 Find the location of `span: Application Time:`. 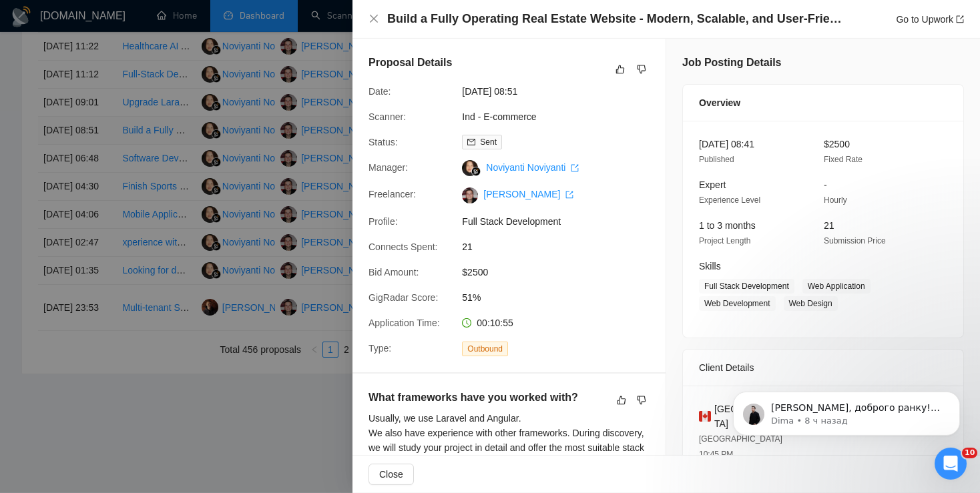

span: Application Time: is located at coordinates (404, 323).